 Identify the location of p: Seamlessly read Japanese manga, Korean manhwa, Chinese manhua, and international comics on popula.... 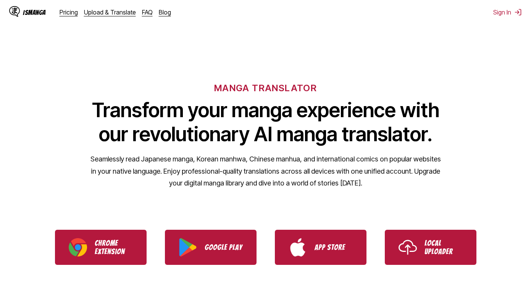
(266, 171).